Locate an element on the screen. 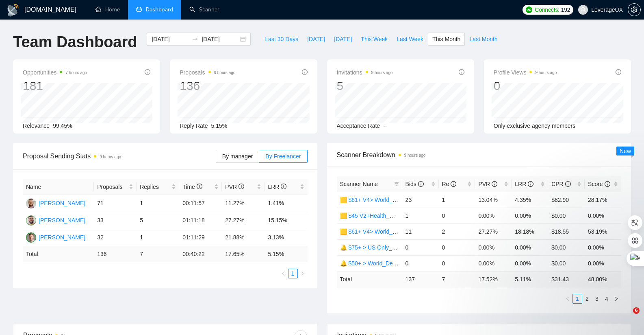 This screenshot has height=335, width=644. span: LRR is located at coordinates (524, 184).